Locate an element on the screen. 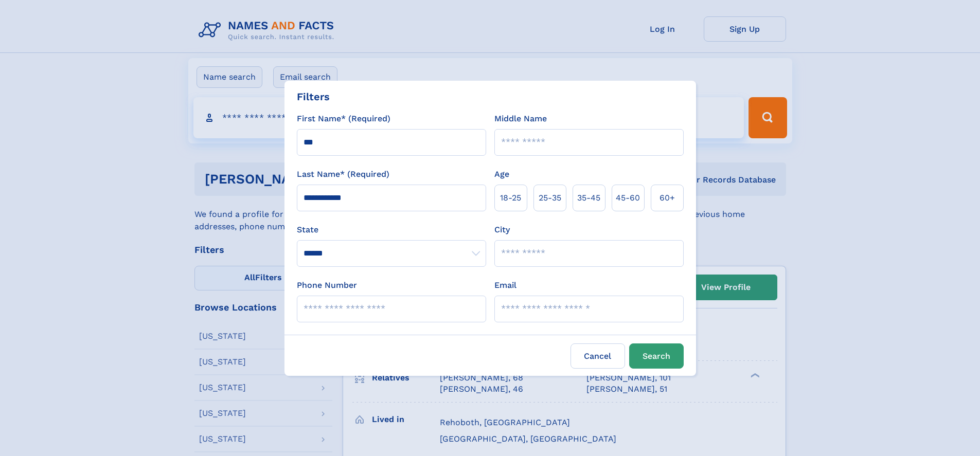  label: City is located at coordinates (502, 230).